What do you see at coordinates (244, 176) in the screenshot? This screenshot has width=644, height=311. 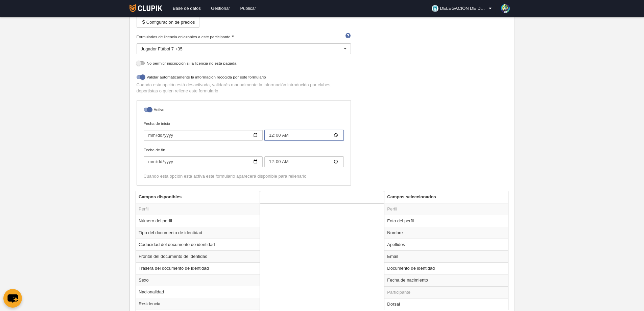 I see `div: Cuando esta opción está activa este formulario aparecerá disponible para rellenarlo` at bounding box center [244, 176].